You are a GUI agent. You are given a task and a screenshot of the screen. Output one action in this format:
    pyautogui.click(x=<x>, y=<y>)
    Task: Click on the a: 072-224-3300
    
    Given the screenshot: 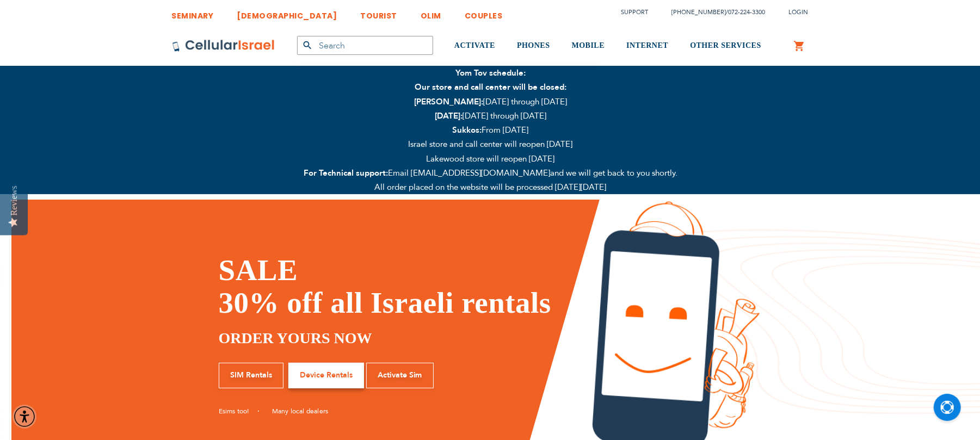 What is the action you would take?
    pyautogui.click(x=748, y=12)
    